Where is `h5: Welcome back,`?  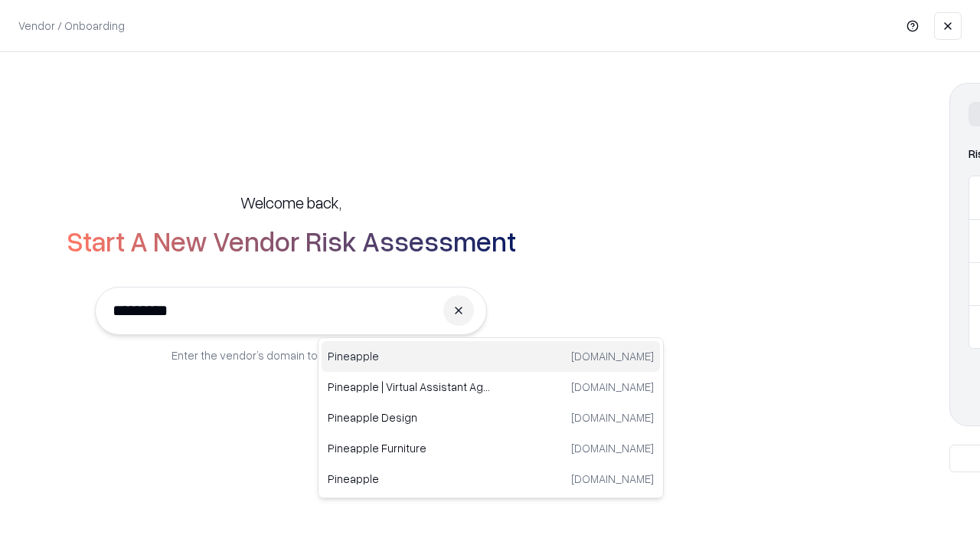 h5: Welcome back, is located at coordinates (291, 202).